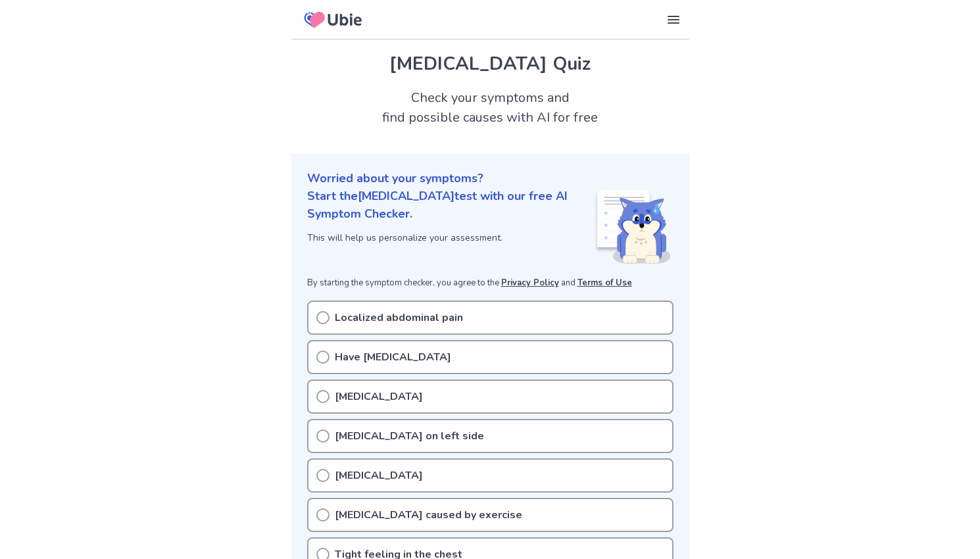 This screenshot has width=980, height=559. Describe the element at coordinates (490, 108) in the screenshot. I see `h2: Check your symptoms and find possible causes with AI for free` at that location.